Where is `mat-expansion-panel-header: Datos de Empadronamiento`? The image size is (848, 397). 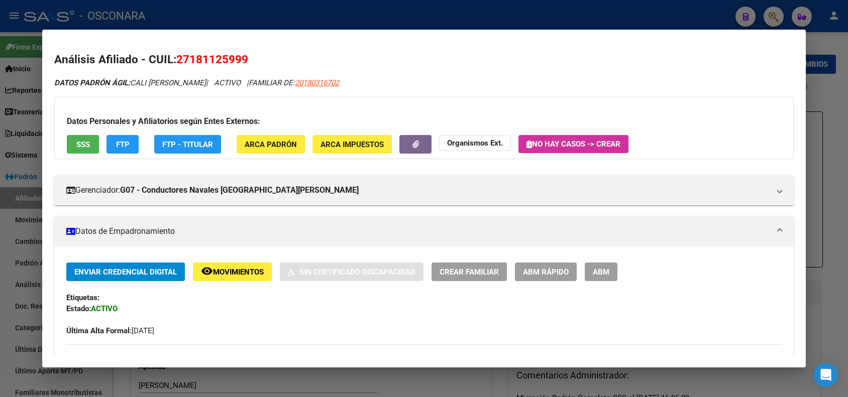
mat-expansion-panel-header: Datos de Empadronamiento is located at coordinates (424, 232).